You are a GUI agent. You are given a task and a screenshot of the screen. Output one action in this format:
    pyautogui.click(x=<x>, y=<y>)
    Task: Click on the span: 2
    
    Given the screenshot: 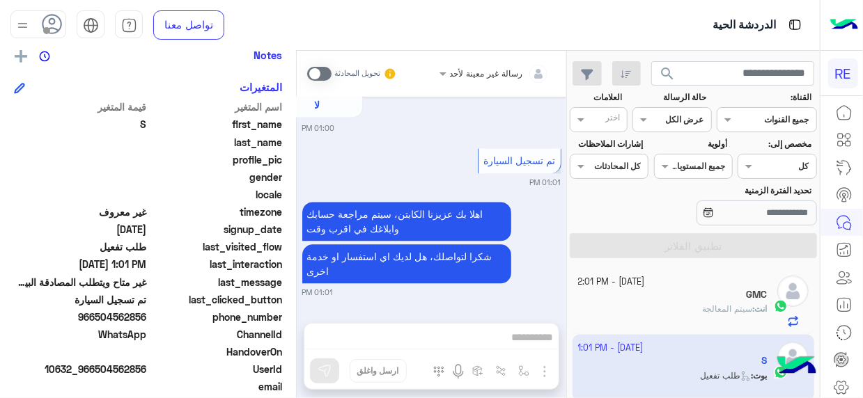 What is the action you would take?
    pyautogui.click(x=80, y=334)
    